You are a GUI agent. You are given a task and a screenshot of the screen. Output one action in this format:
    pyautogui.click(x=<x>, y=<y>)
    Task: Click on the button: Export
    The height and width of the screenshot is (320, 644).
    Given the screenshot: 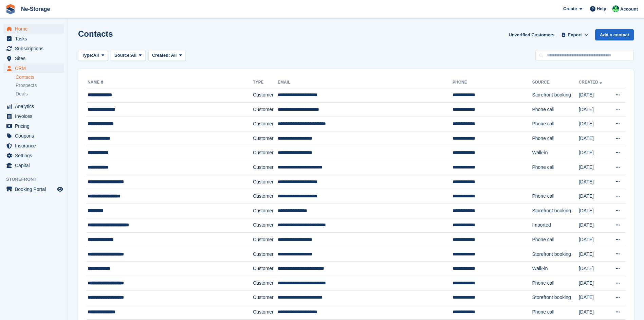 What is the action you would take?
    pyautogui.click(x=575, y=35)
    